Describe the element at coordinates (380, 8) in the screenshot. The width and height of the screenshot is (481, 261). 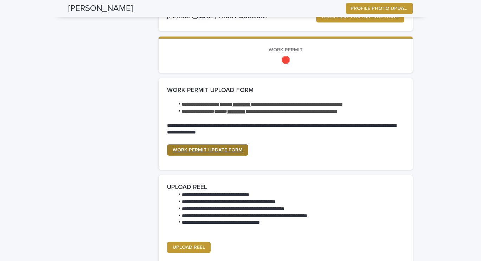
I see `span: PROFILE PHOTO UPDATE` at that location.